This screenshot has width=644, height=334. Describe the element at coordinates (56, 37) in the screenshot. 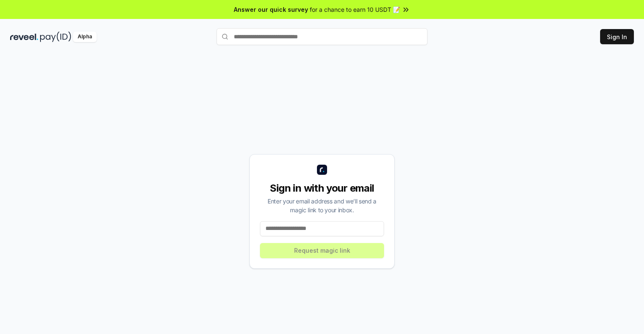

I see `img: pay_id` at that location.